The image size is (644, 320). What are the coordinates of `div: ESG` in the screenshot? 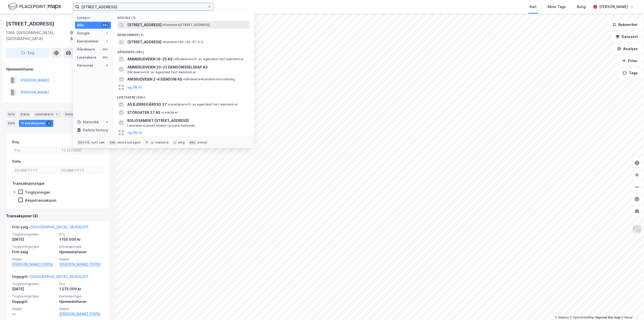 It's located at (12, 123).